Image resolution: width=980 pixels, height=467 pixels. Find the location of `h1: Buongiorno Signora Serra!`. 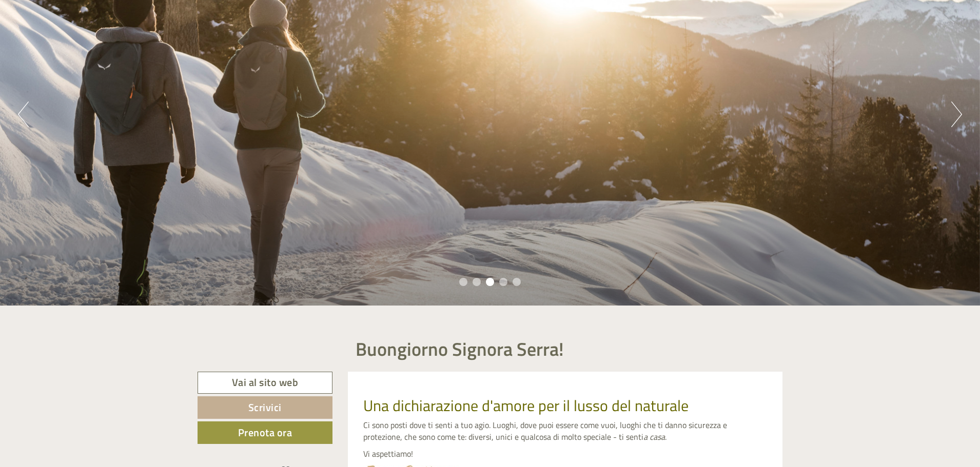

h1: Buongiorno Signora Serra! is located at coordinates (460, 349).